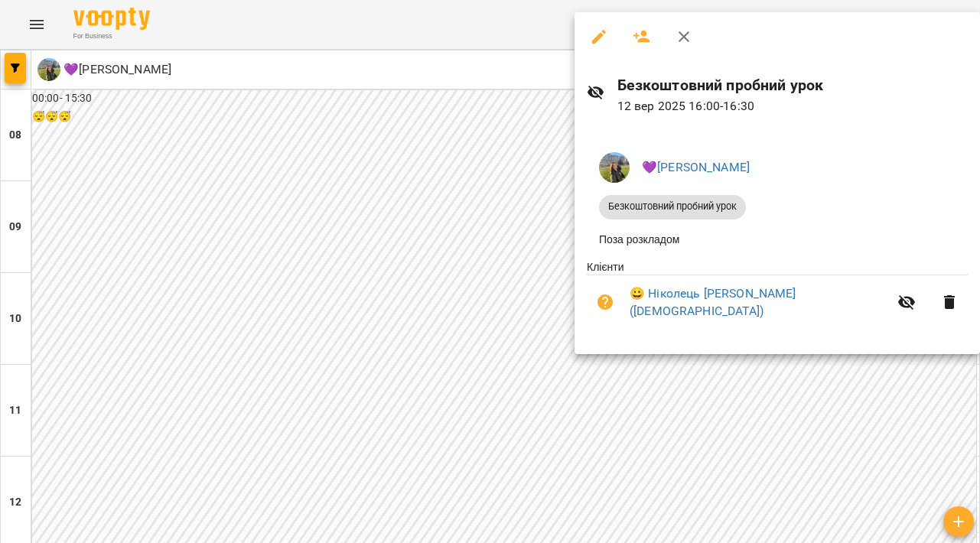 This screenshot has width=980, height=543. Describe the element at coordinates (672, 206) in the screenshot. I see `span: Безкоштовний пробний урок` at that location.